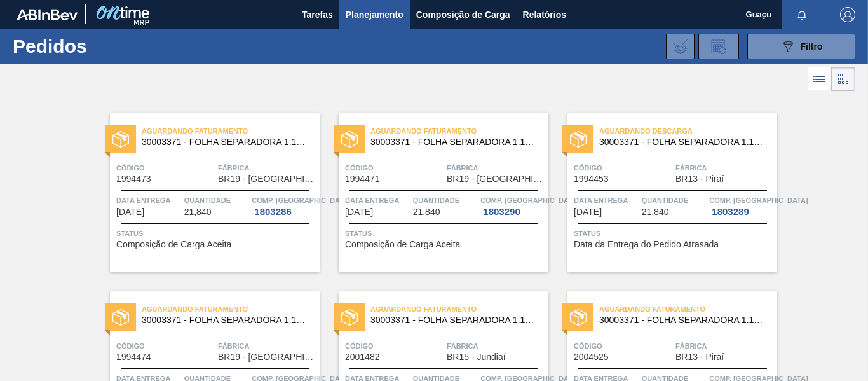  What do you see at coordinates (374, 15) in the screenshot?
I see `span: Planejamento` at bounding box center [374, 15].